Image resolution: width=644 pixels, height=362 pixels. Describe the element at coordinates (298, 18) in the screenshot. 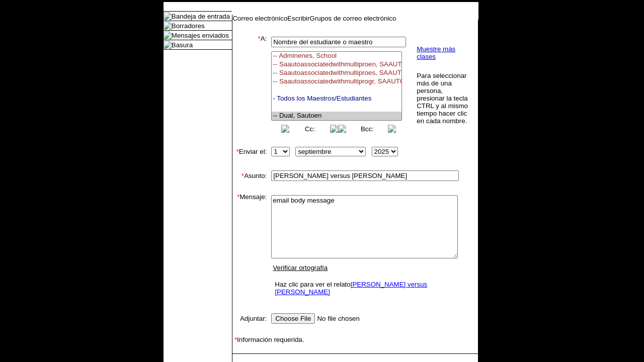

I see `a: Escribir` at that location.